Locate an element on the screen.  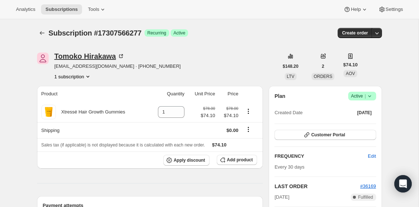
button: Settings is located at coordinates (391, 9).